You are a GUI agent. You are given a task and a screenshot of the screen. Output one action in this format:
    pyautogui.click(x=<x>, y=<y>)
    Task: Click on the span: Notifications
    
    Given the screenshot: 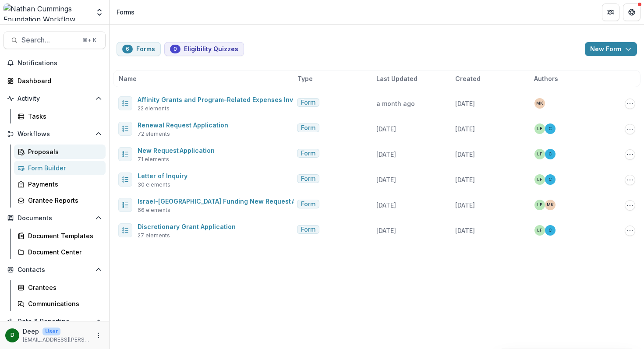 What is the action you would take?
    pyautogui.click(x=59, y=63)
    